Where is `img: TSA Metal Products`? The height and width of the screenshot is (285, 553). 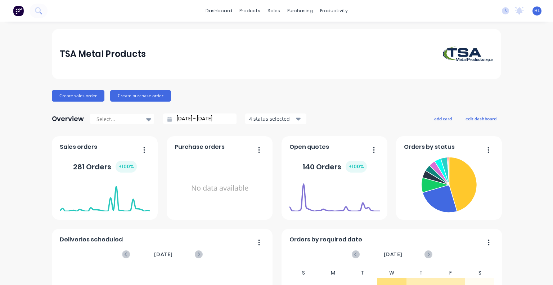
img: TSA Metal Products is located at coordinates (468, 54).